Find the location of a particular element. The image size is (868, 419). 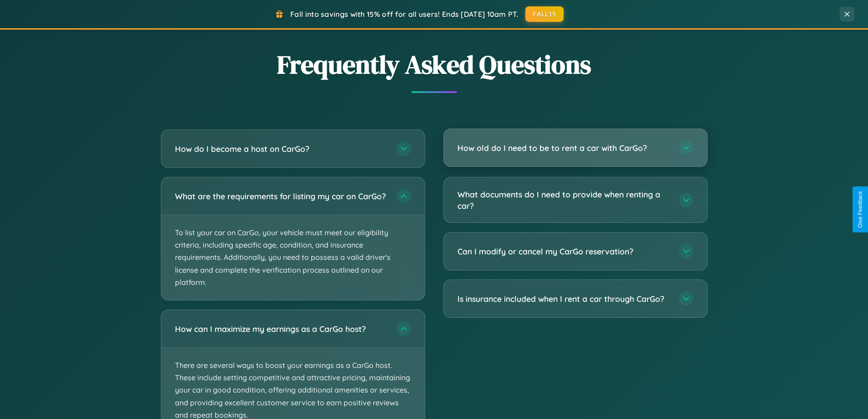

h3: How old do I need to be to rent a car with CarGo? is located at coordinates (563, 147).